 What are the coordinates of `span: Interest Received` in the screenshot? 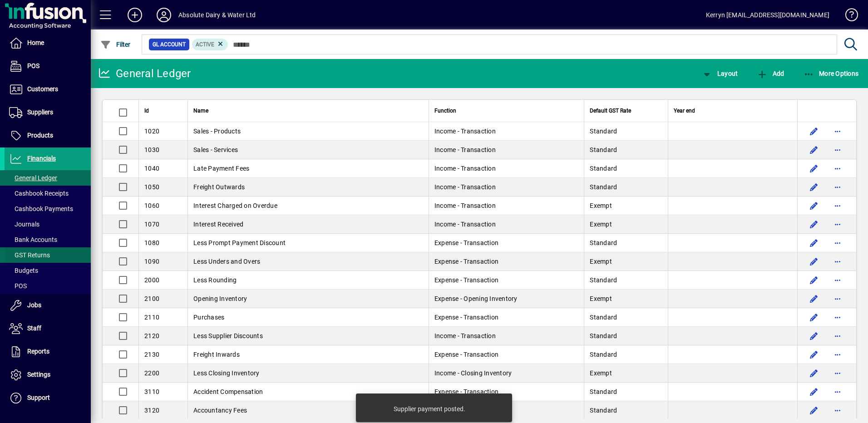 It's located at (219, 224).